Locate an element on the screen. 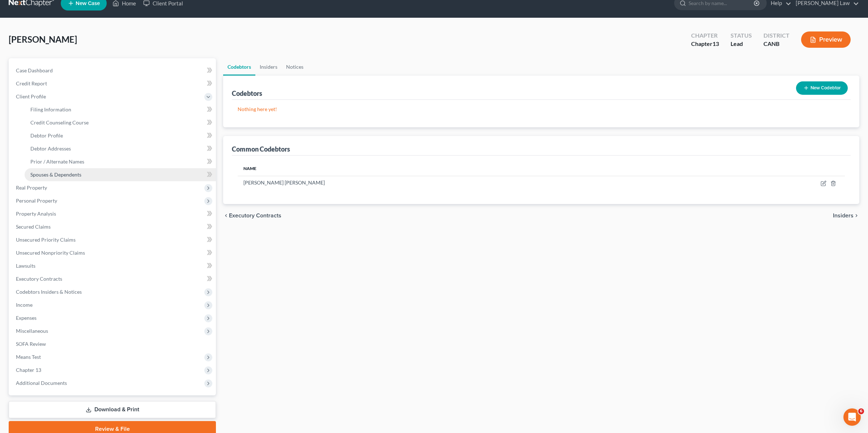 The image size is (868, 433). span: SOFA Review is located at coordinates (31, 343).